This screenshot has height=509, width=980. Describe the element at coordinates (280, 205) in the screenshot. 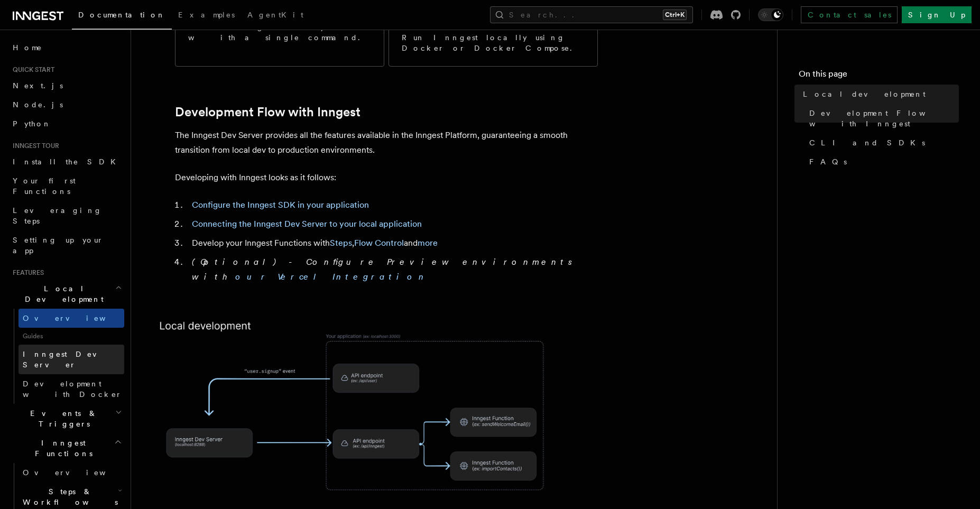

I see `a: Configure the Inngest SDK in your application` at that location.